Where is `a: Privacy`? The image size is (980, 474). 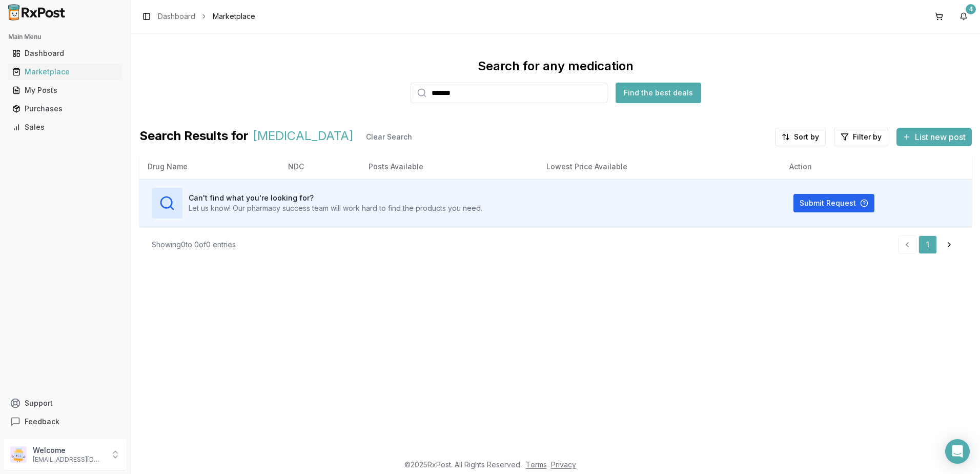
a: Privacy is located at coordinates (564, 464).